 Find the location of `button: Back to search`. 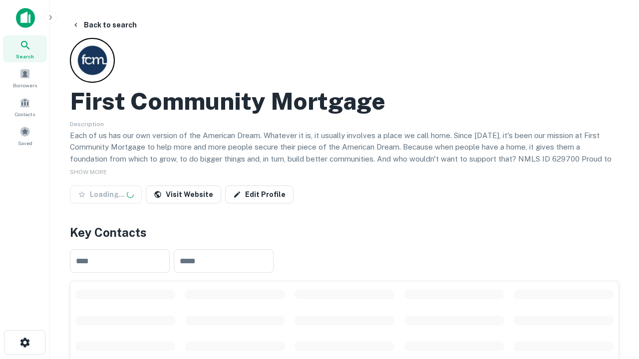

button: Back to search is located at coordinates (104, 25).